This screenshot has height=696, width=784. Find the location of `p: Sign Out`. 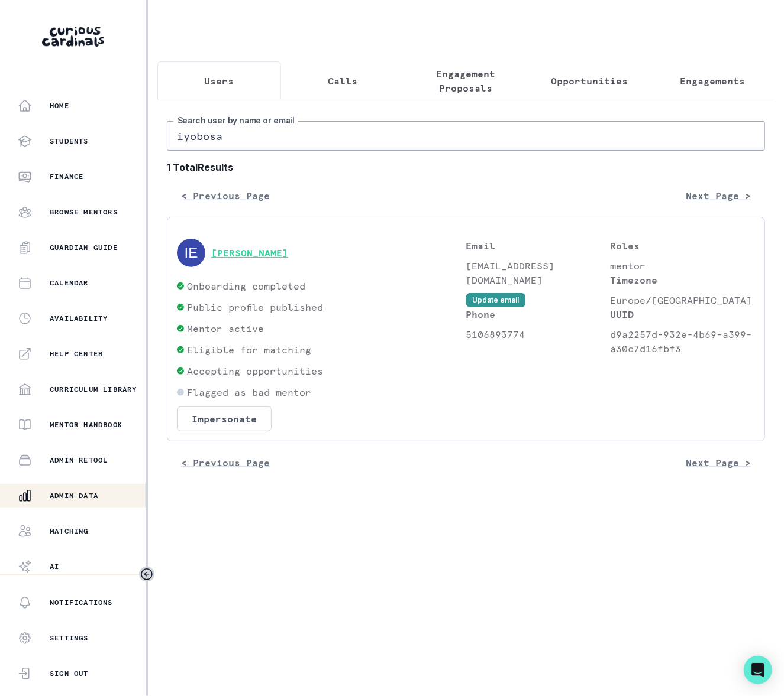

p: Sign Out is located at coordinates (69, 674).